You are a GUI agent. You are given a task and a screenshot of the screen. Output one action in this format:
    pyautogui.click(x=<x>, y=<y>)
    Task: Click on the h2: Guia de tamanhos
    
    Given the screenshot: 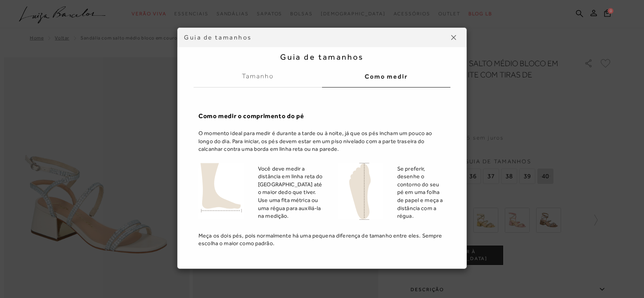 What is the action you would take?
    pyautogui.click(x=322, y=57)
    